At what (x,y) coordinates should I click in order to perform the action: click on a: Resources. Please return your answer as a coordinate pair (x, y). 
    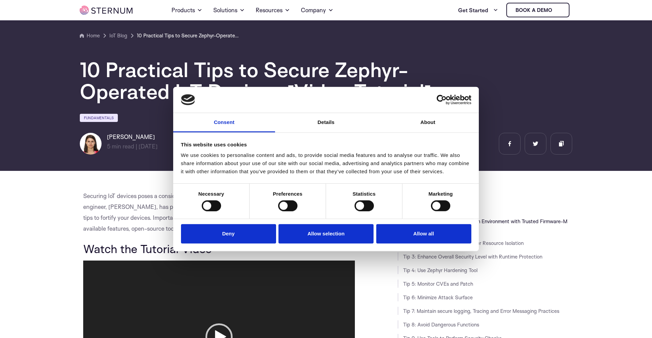
    Looking at the image, I should click on (272, 10).